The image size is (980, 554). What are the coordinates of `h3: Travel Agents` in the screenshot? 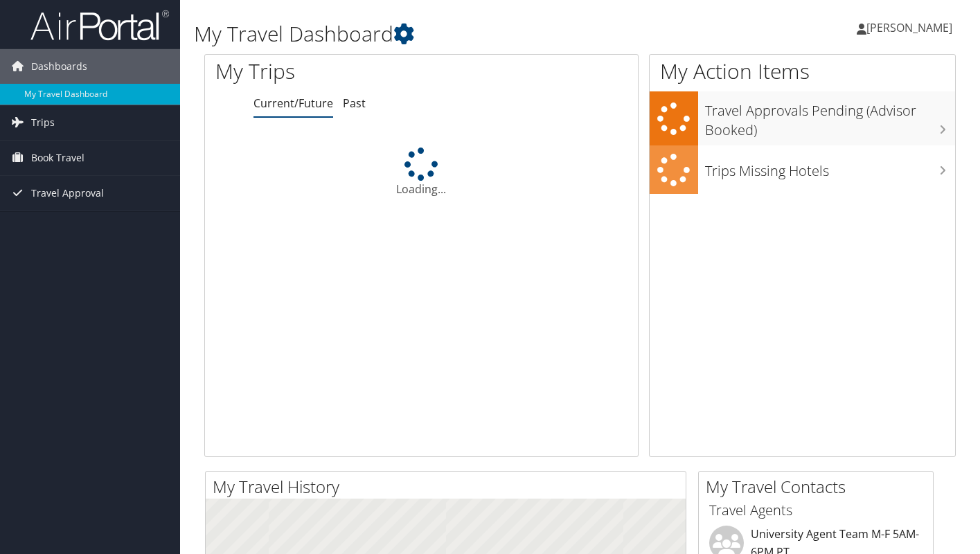 It's located at (815, 511).